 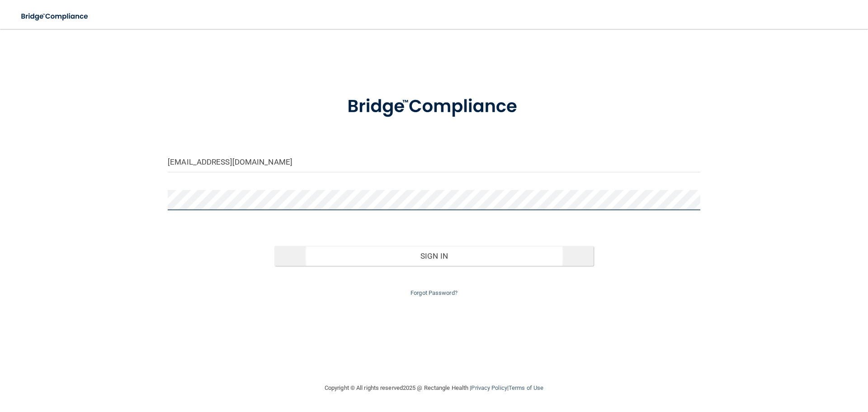 What do you see at coordinates (489, 388) in the screenshot?
I see `a: Privacy Policy` at bounding box center [489, 388].